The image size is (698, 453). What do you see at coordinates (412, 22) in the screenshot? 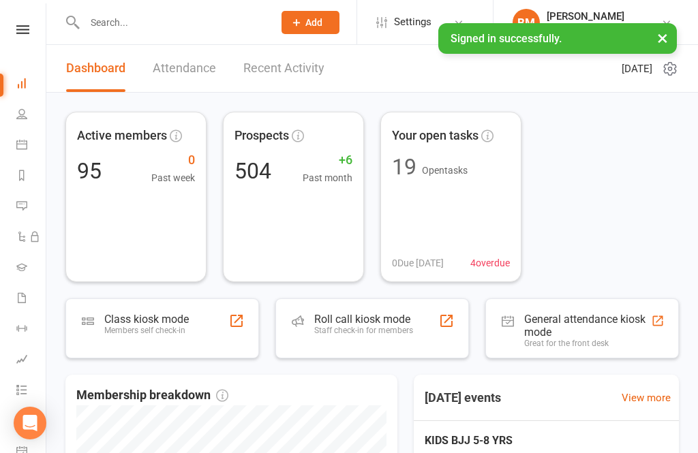
I see `span: Settings` at bounding box center [412, 22].